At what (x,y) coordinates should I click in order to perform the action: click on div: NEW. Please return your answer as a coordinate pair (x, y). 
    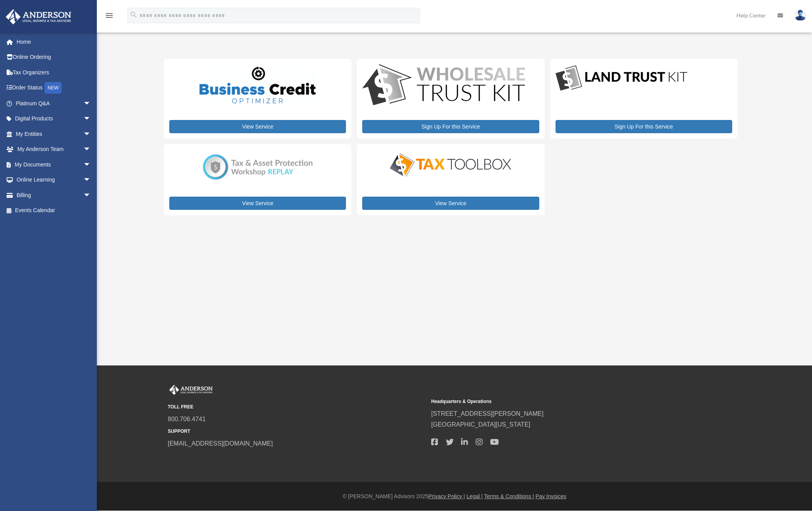
    Looking at the image, I should click on (53, 88).